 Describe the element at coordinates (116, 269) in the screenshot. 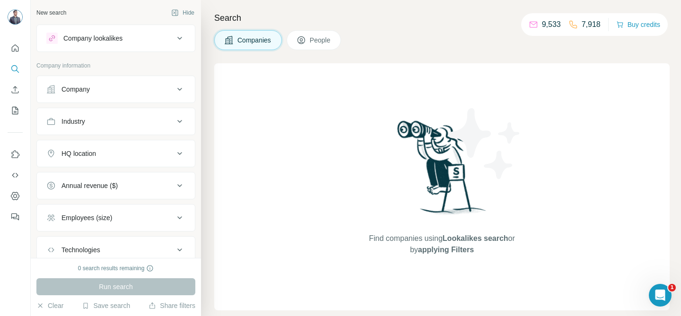

I see `div: 0 search results remaining` at that location.